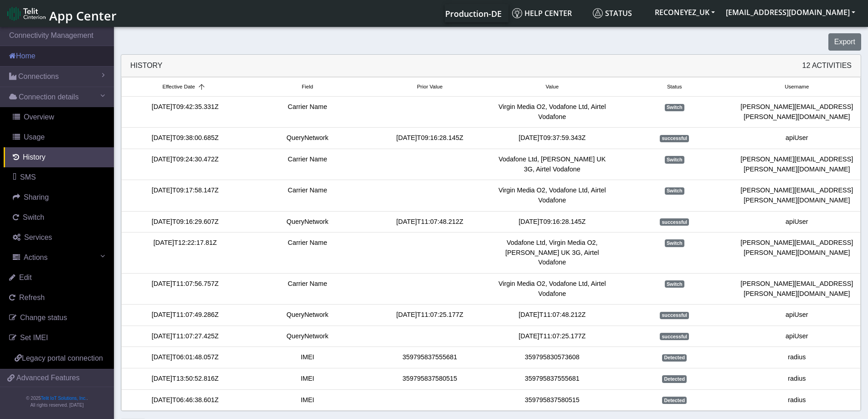  Describe the element at coordinates (26, 14) in the screenshot. I see `img: logo-telit-cinterion-gw-new.png` at that location.